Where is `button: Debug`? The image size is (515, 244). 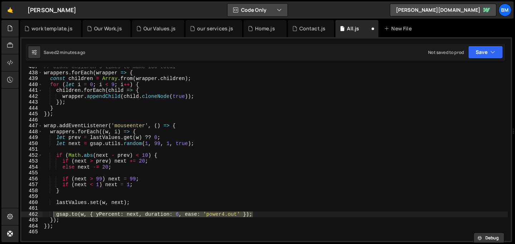 button: Debug is located at coordinates (489, 238).